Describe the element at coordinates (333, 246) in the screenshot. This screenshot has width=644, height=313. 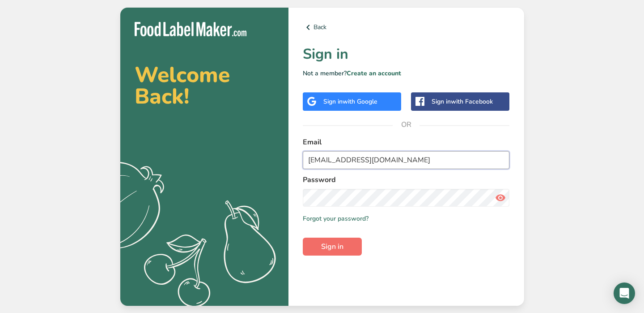
I see `button: Sign in` at that location.